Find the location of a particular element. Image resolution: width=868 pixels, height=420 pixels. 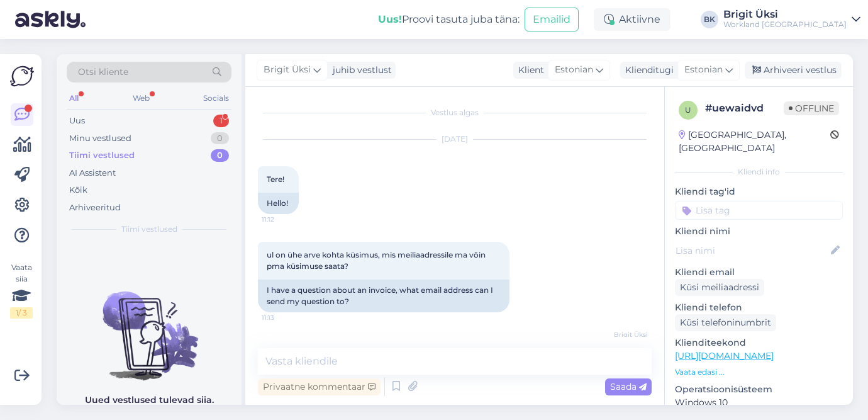

div: juhib vestlust is located at coordinates (360, 70).